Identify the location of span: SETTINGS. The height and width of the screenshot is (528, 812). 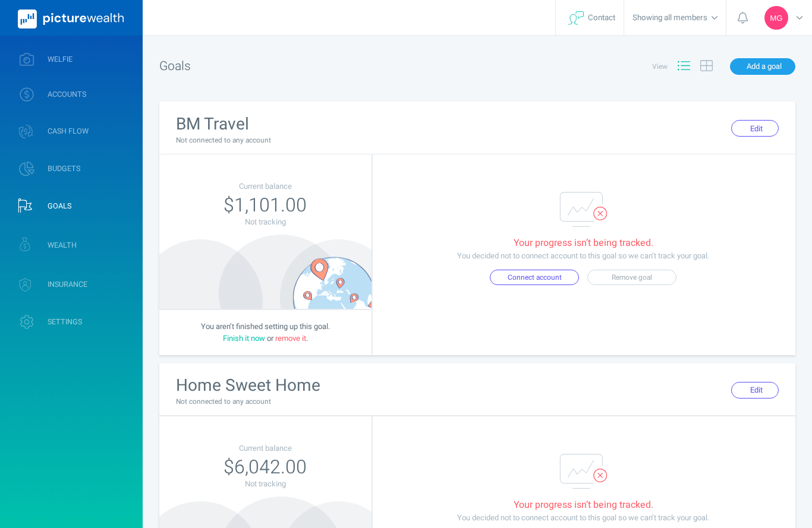
(65, 322).